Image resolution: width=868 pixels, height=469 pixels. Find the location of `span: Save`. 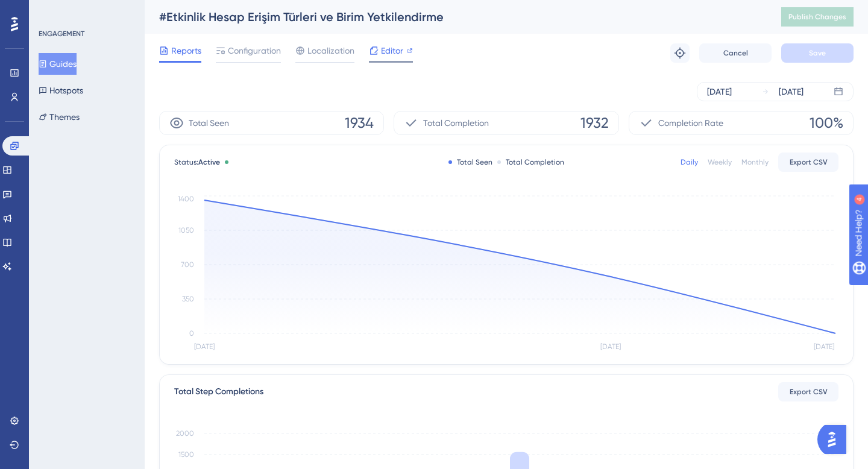

span: Save is located at coordinates (818, 53).